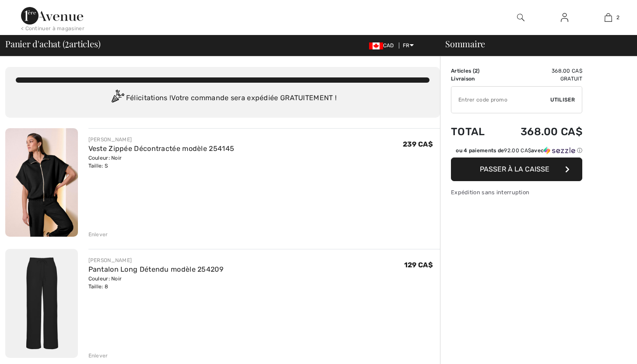  Describe the element at coordinates (162, 148) in the screenshot. I see `a: Veste Zippée Décontractée modèle 254145` at that location.